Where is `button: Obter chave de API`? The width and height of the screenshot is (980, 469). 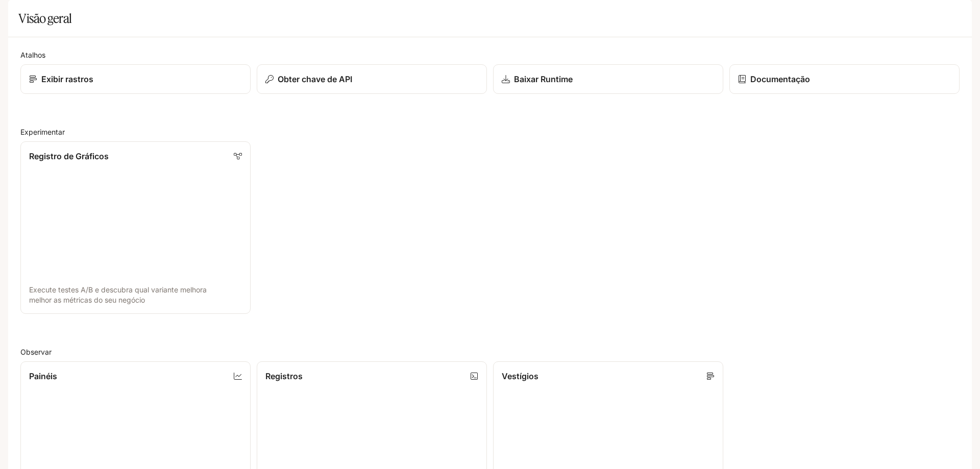 button: Obter chave de API is located at coordinates (372, 80).